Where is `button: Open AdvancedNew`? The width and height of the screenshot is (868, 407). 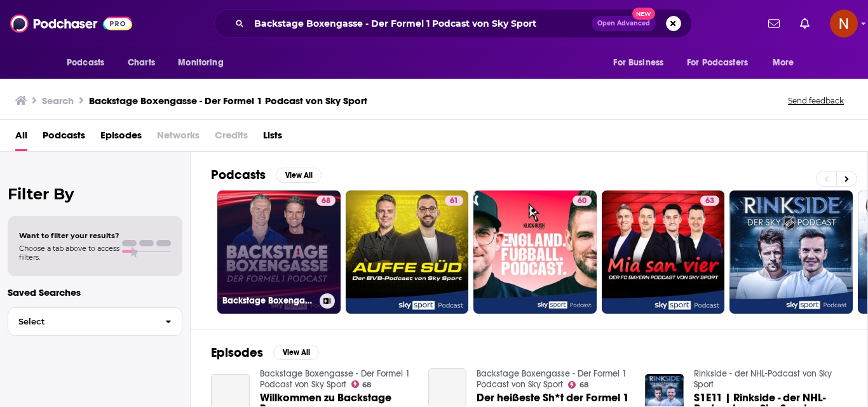 button: Open AdvancedNew is located at coordinates (624, 23).